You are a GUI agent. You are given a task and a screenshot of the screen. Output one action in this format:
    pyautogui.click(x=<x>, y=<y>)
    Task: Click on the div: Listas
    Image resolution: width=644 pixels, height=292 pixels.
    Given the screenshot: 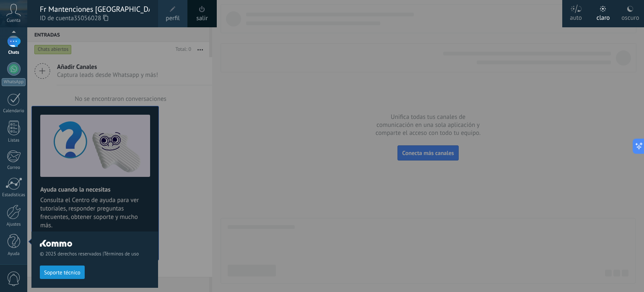 What is the action you would take?
    pyautogui.click(x=14, y=140)
    